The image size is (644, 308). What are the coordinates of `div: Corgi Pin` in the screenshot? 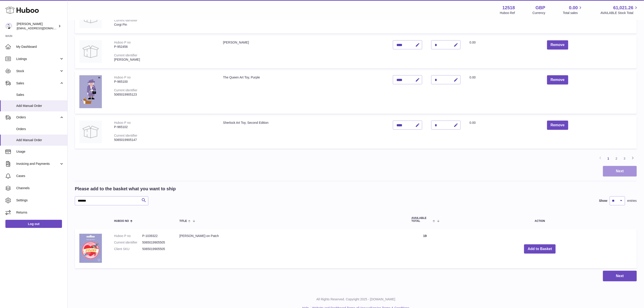 It's located at (164, 24).